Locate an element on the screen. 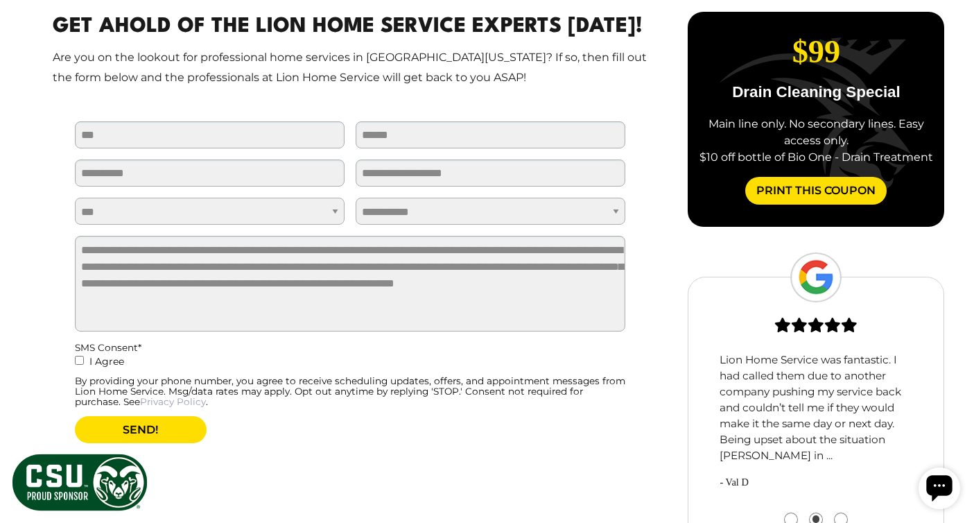 The height and width of the screenshot is (523, 974). div: Open chat widget is located at coordinates (26, 26).